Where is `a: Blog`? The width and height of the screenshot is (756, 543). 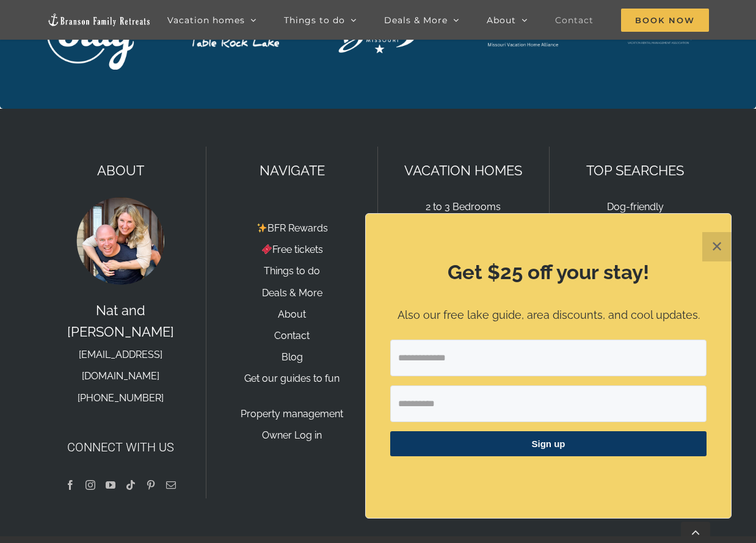 a: Blog is located at coordinates (292, 357).